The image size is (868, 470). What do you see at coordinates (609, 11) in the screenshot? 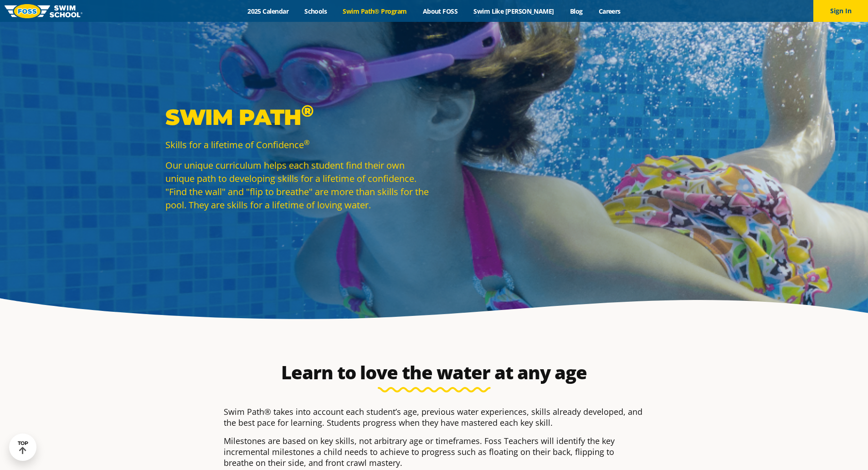
I see `a: Careers` at bounding box center [609, 11].